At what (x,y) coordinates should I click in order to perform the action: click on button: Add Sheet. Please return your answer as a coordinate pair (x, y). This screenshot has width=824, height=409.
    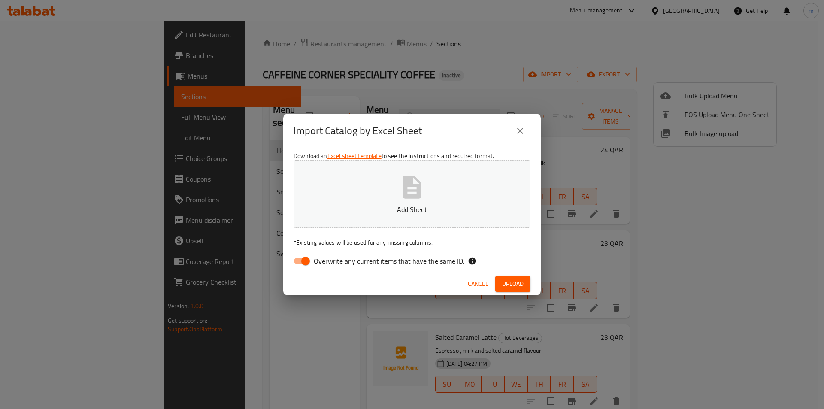
    Looking at the image, I should click on (412, 194).